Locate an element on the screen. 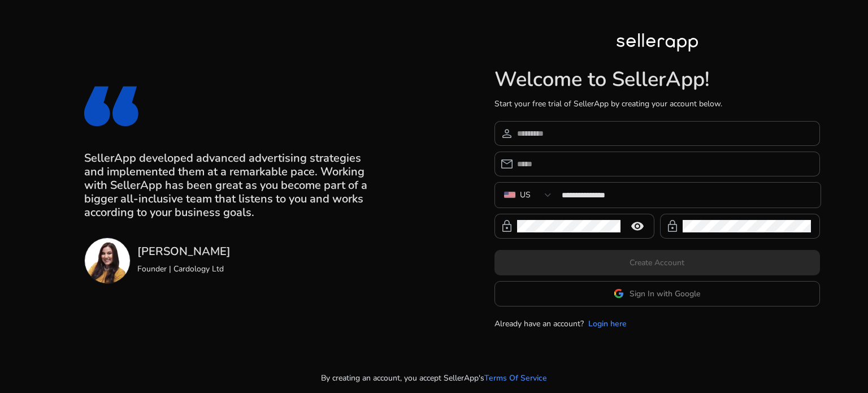 The height and width of the screenshot is (393, 868). span: email is located at coordinates (507, 164).